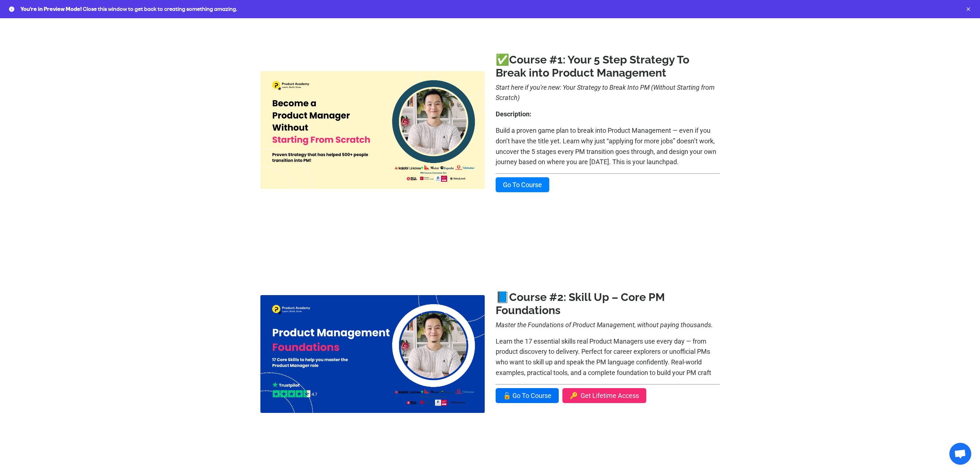 The image size is (980, 472). Describe the element at coordinates (159, 9) in the screenshot. I see `span: Close this window to get back to creating something amazing.` at that location.